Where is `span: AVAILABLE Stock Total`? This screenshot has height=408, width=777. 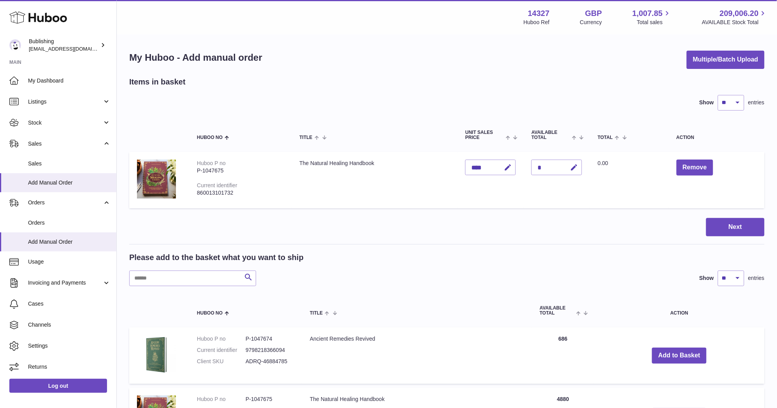
span: AVAILABLE Stock Total is located at coordinates (734, 22).